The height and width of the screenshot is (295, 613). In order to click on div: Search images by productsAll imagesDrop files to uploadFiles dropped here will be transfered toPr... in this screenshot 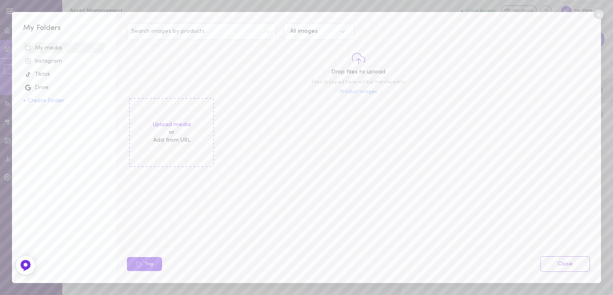, I will do `click(358, 147)`.